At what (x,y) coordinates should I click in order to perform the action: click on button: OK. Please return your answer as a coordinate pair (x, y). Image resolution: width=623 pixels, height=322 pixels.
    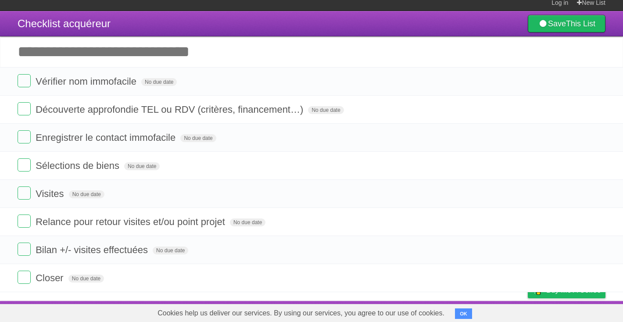
    Looking at the image, I should click on (463, 314).